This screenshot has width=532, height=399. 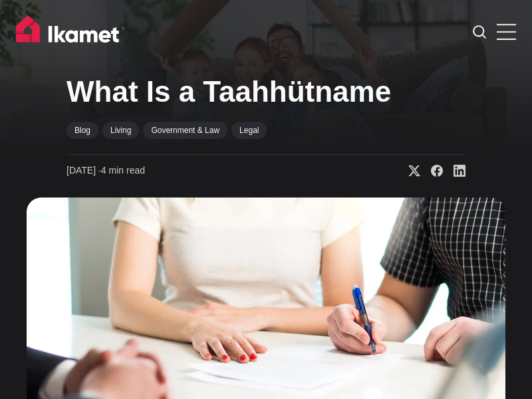 What do you see at coordinates (121, 130) in the screenshot?
I see `a: Living` at bounding box center [121, 130].